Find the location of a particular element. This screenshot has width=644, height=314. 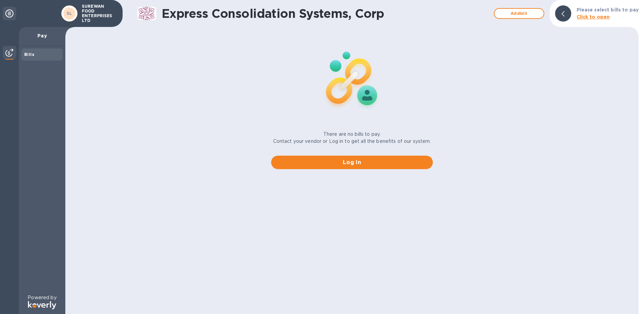

img: Logo is located at coordinates (42, 306).